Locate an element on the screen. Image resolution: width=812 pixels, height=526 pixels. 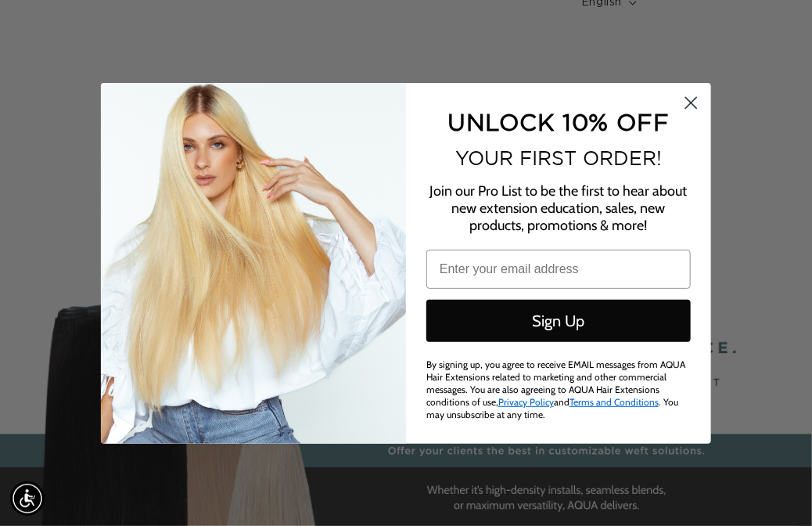
span: UNLOCK 10% OFF is located at coordinates (558, 122).